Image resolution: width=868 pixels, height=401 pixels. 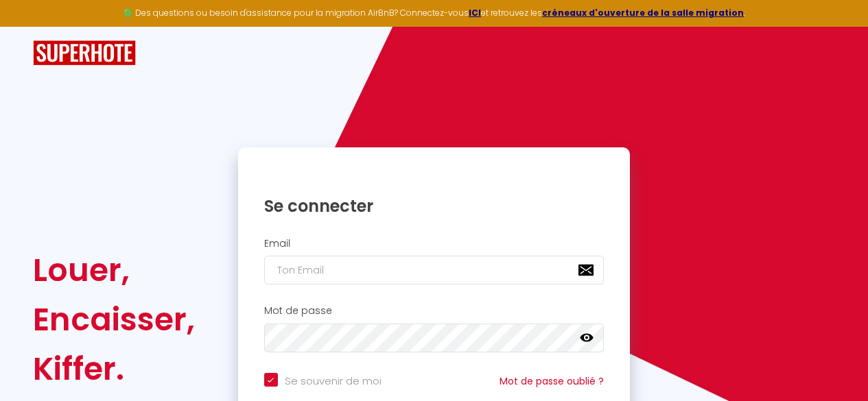 I want to click on h2: Email, so click(x=434, y=244).